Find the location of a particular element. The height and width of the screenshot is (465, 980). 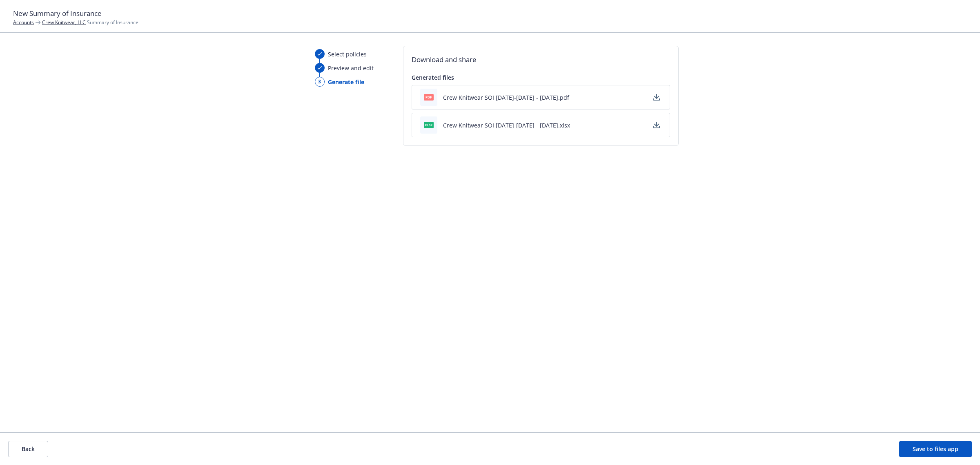

h2: Download and share is located at coordinates (540, 60).